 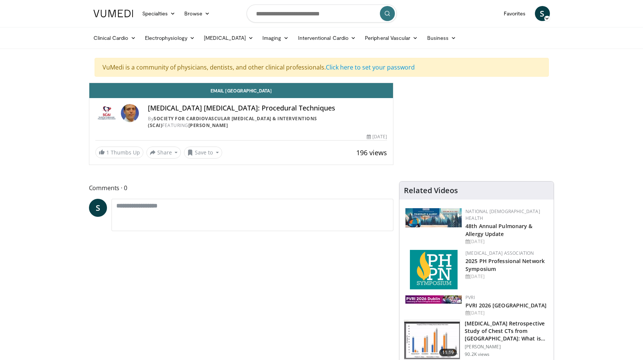 What do you see at coordinates (448, 352) in the screenshot?
I see `span: 11:19` at bounding box center [448, 352].